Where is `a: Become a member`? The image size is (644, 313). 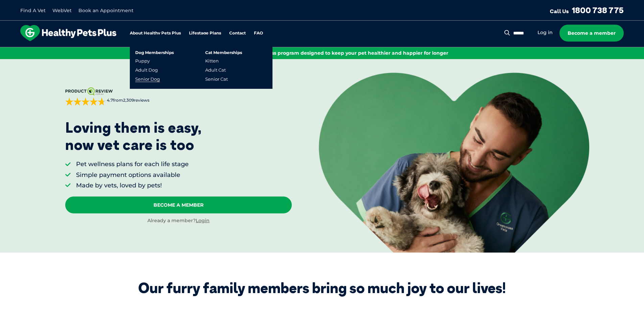
a: Become a member is located at coordinates (592, 33).